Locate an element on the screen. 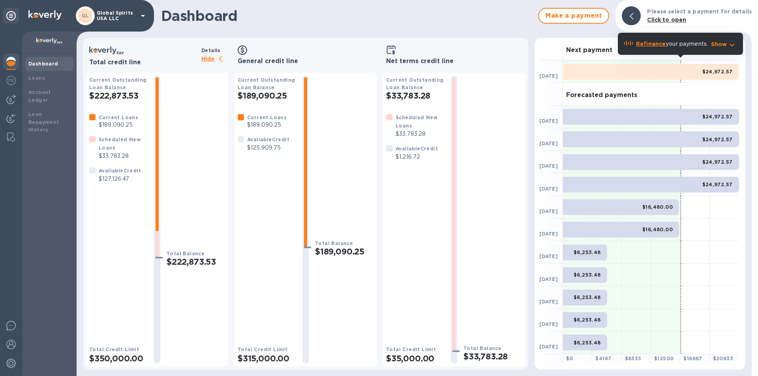  b: $ 4167 is located at coordinates (604, 359).